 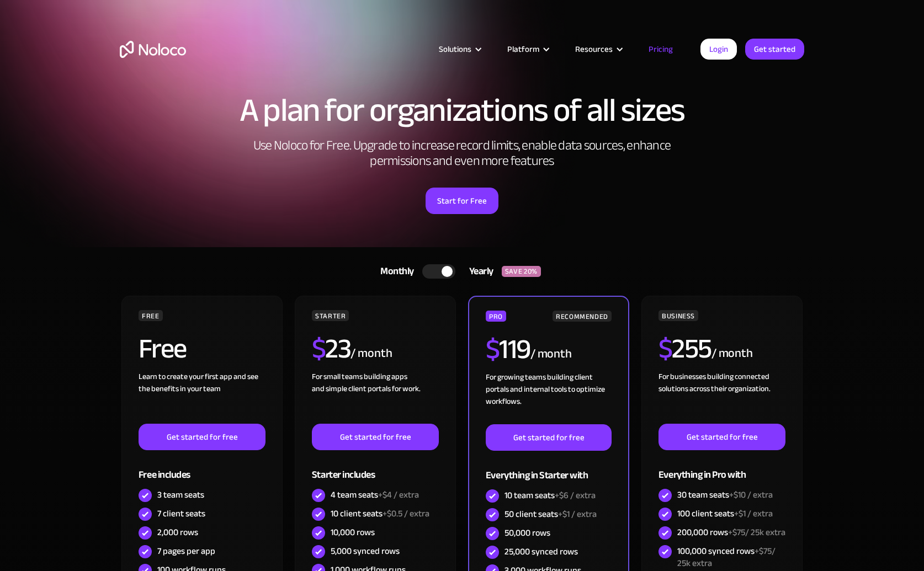 I want to click on h1: A plan for organizations of all sizes, so click(x=462, y=111).